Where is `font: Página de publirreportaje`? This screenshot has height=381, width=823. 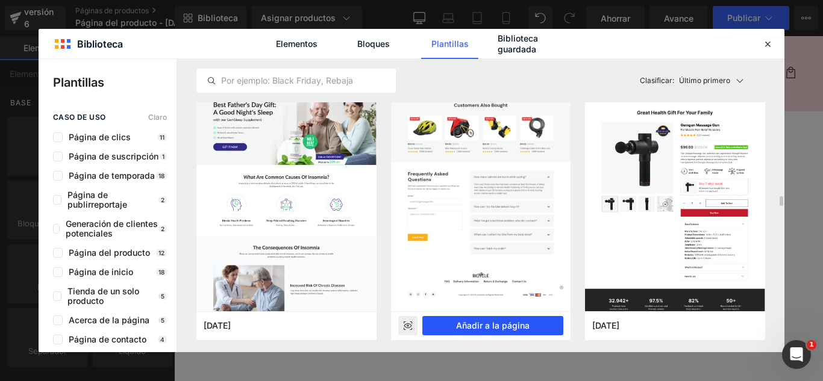
font: Página de publirreportaje is located at coordinates (97, 199).